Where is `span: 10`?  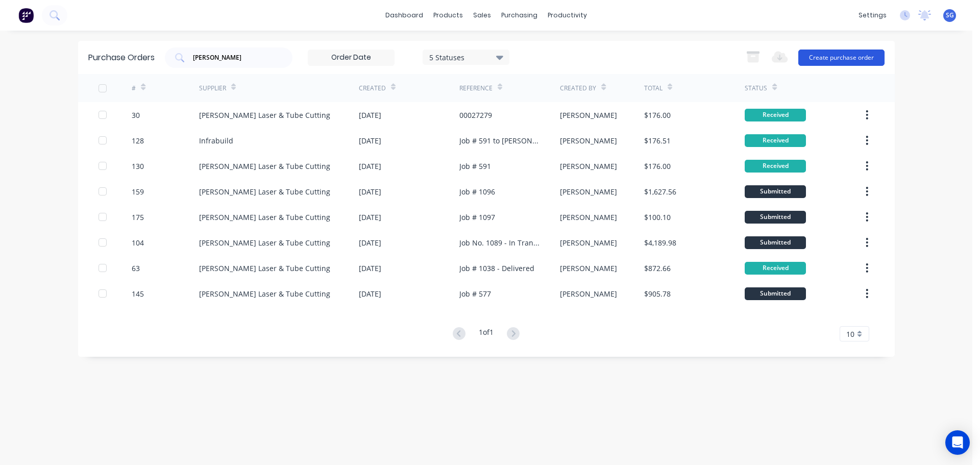
span: 10 is located at coordinates (850, 334).